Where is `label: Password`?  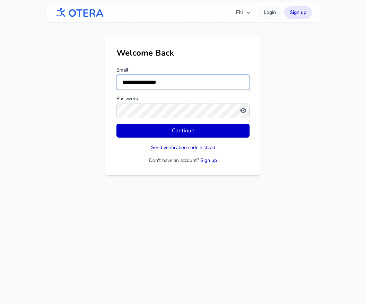
label: Password is located at coordinates (183, 99).